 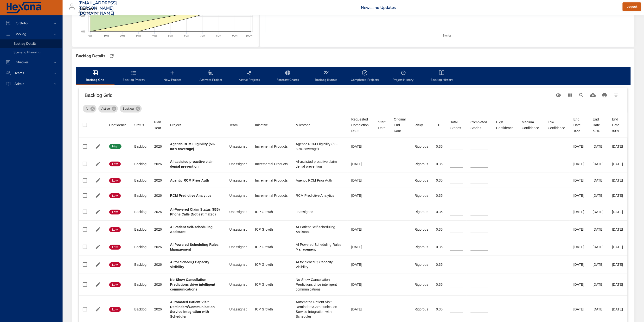 What do you see at coordinates (112, 56) in the screenshot?
I see `button: Refresh Page` at bounding box center [112, 56].